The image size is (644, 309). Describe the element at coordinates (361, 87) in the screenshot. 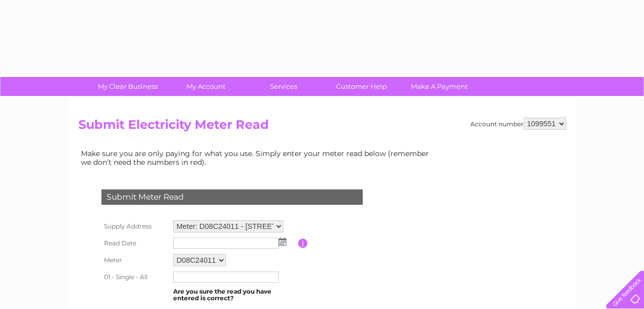

I see `a: Customer Help` at that location.